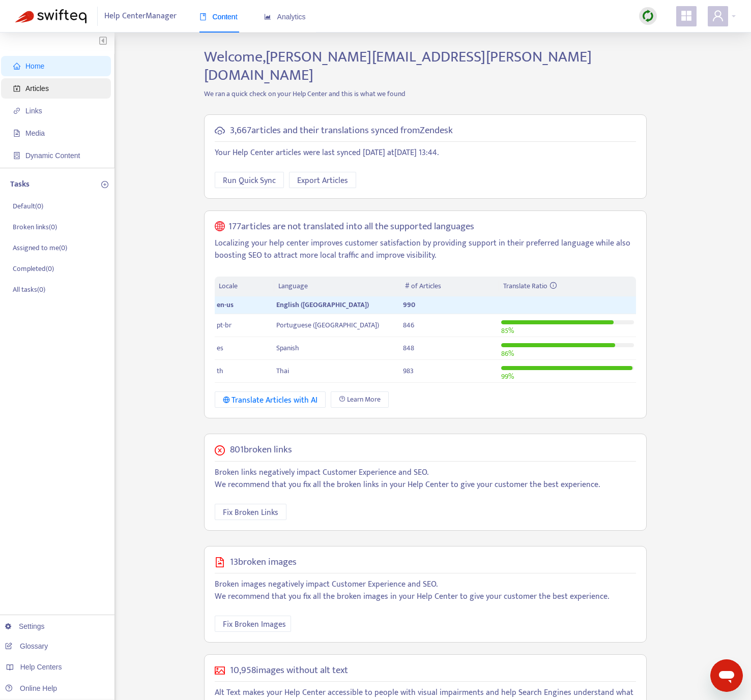 The width and height of the screenshot is (751, 700). Describe the element at coordinates (218, 17) in the screenshot. I see `span: Content` at that location.